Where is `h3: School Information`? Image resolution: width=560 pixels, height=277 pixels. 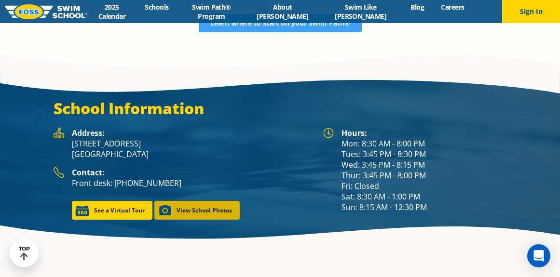
h3: School Information is located at coordinates (280, 109).